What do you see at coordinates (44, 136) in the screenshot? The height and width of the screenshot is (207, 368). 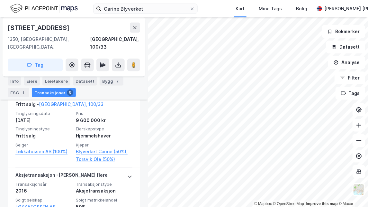 I see `div: Fritt salg` at bounding box center [44, 136].